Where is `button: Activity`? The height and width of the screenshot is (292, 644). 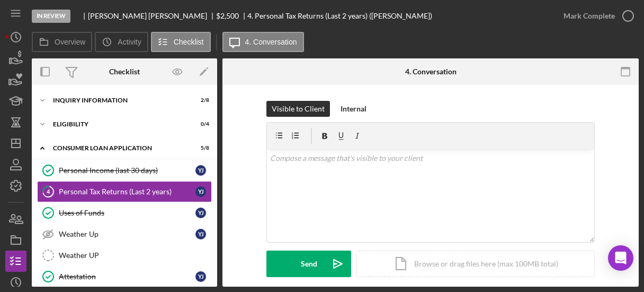 button: Activity is located at coordinates (121, 42).